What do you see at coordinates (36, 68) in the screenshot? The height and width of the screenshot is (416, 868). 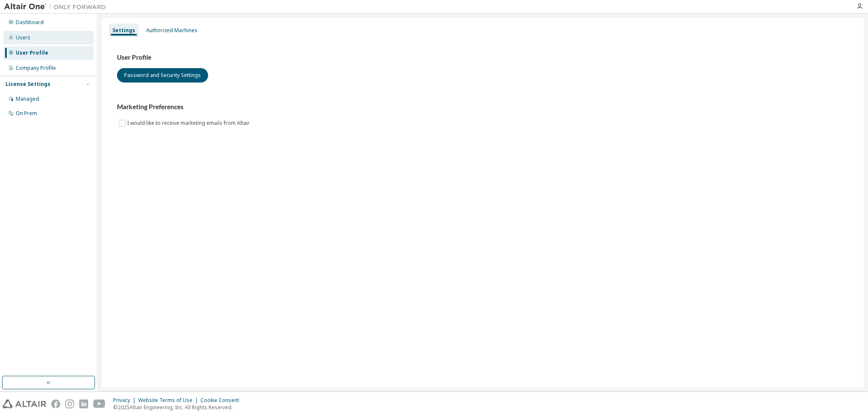 I see `div: Company Profile` at bounding box center [36, 68].